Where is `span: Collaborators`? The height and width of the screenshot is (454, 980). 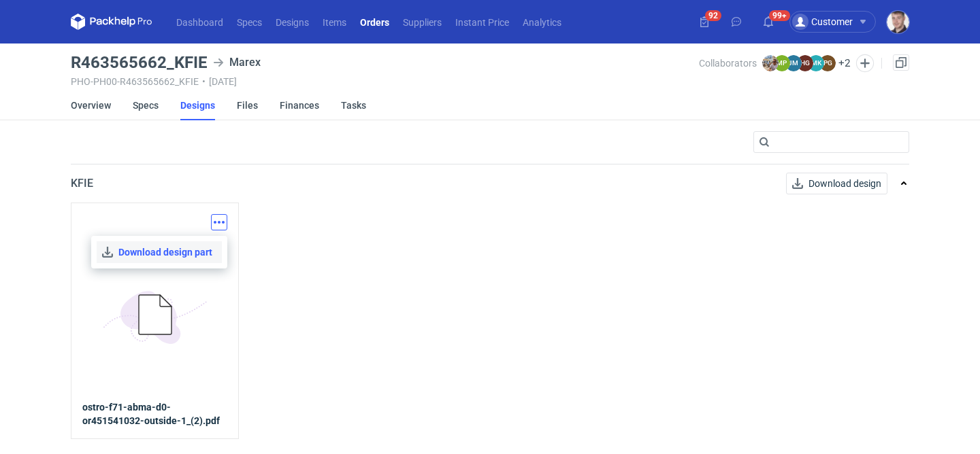
span: Collaborators is located at coordinates (727, 63).